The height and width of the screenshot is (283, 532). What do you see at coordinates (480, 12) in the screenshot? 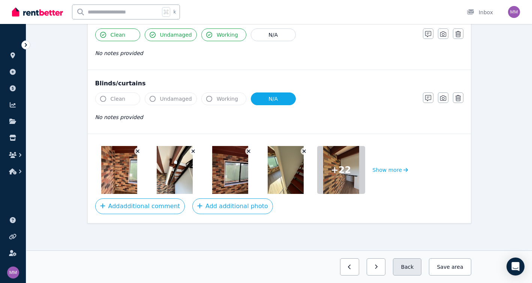
I see `div: Inbox` at bounding box center [480, 12].